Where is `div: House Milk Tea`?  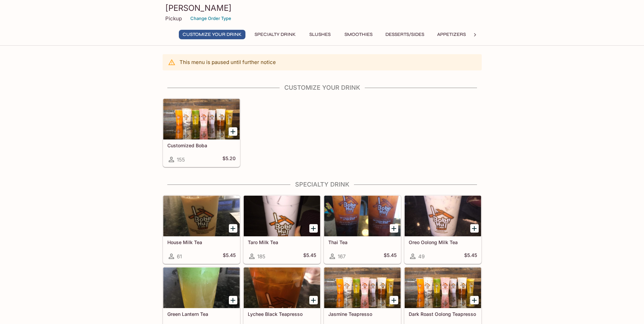
div: House Milk Tea is located at coordinates (202, 215).